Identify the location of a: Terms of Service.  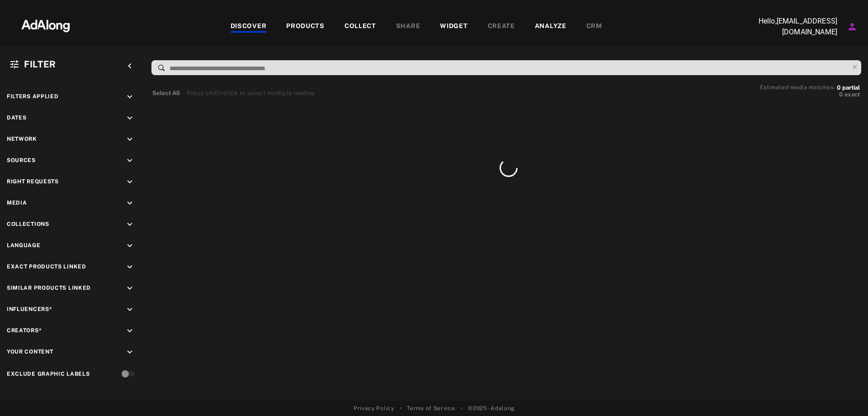
(431, 408).